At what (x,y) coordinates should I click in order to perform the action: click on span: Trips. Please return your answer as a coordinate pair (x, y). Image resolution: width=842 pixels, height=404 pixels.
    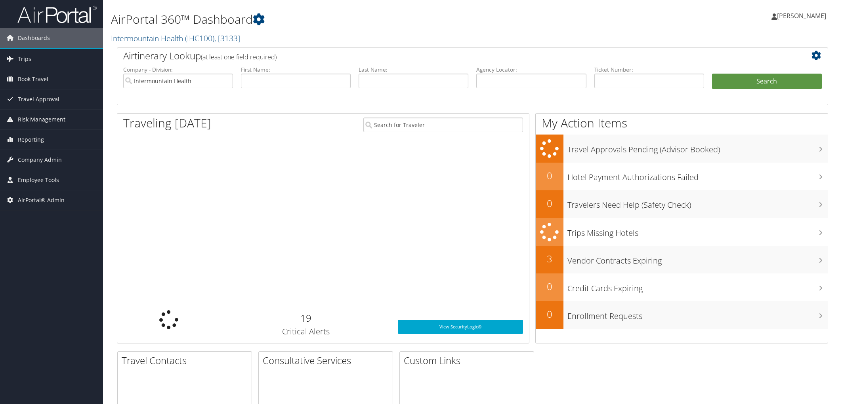
    Looking at the image, I should click on (25, 59).